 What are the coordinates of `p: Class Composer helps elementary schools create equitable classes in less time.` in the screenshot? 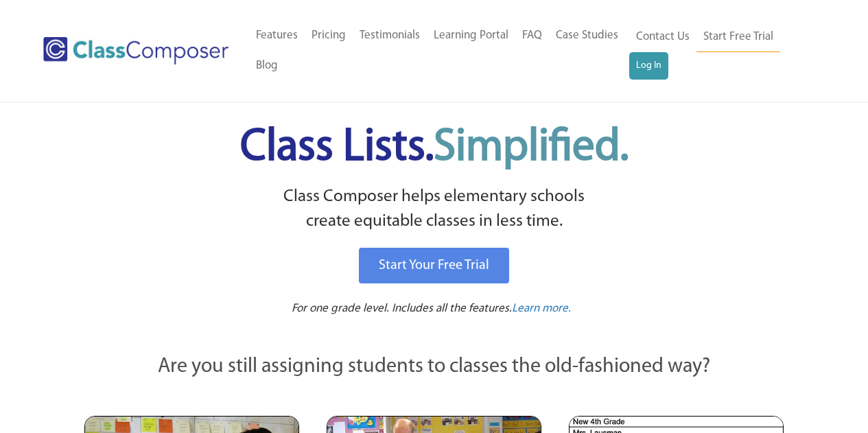 It's located at (434, 209).